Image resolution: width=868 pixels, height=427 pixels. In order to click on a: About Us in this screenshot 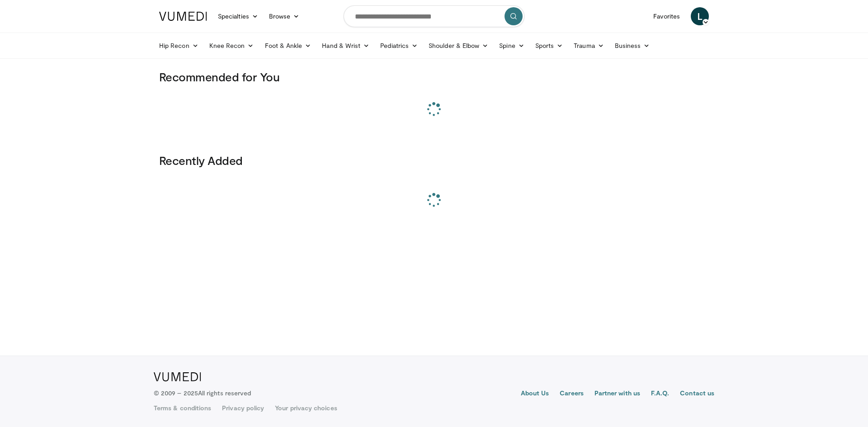, I will do `click(535, 394)`.